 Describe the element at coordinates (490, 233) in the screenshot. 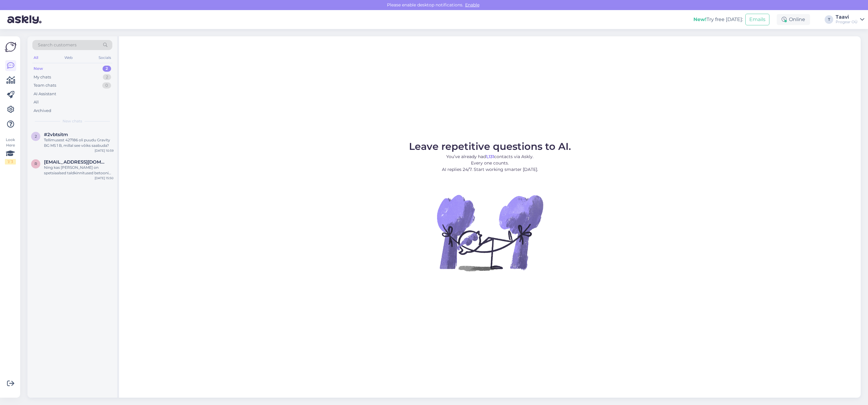

I see `img: No Chat active` at that location.